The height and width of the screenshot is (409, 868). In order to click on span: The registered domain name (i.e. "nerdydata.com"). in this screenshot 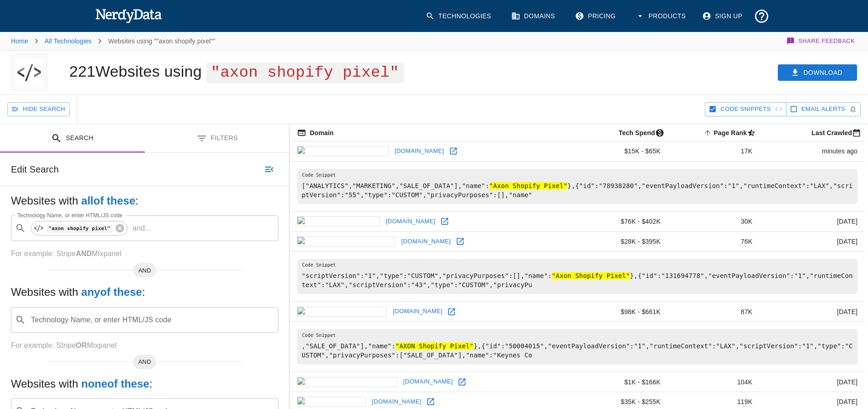, I will do `click(315, 133)`.